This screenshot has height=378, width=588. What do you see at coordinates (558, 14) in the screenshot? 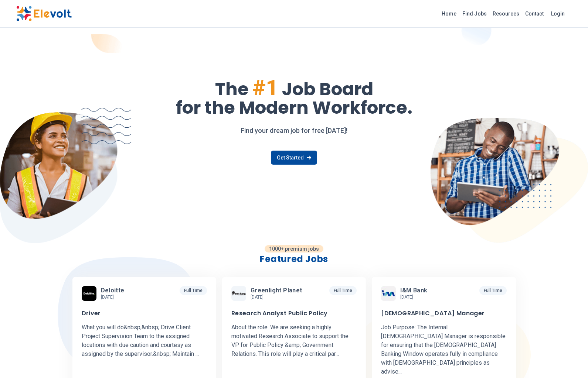
I see `a: Login` at bounding box center [558, 14].